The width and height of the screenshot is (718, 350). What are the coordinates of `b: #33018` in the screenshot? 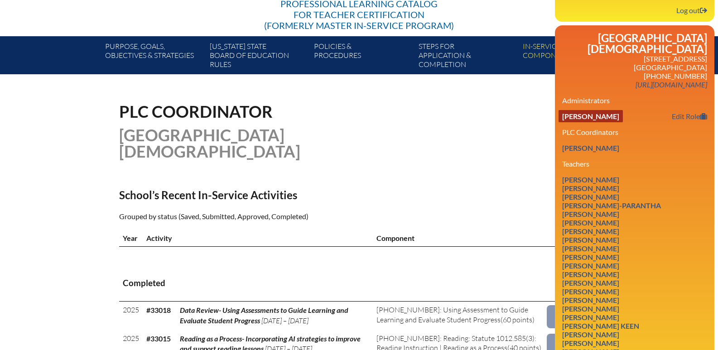 It's located at (159, 310).